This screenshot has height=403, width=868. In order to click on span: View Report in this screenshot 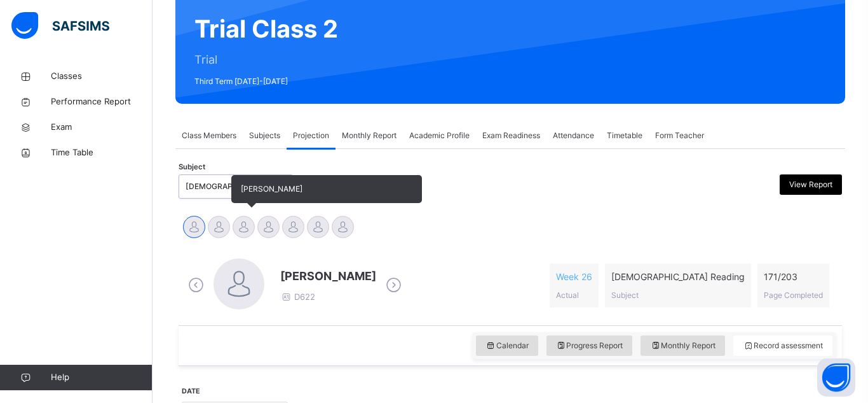, I will do `click(811, 185)`.